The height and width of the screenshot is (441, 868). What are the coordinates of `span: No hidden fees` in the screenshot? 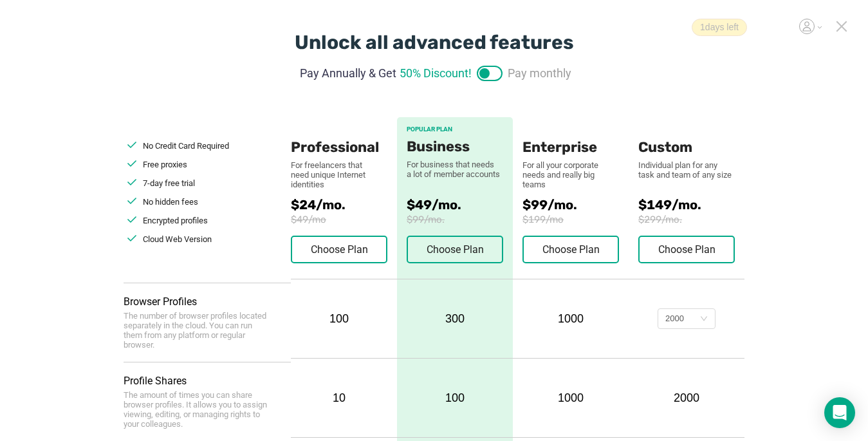 It's located at (171, 201).